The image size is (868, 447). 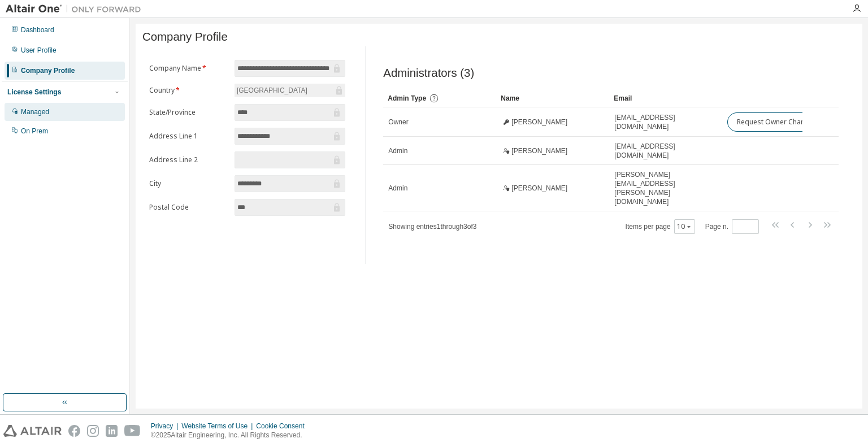 What do you see at coordinates (552, 98) in the screenshot?
I see `div: Name` at bounding box center [552, 98].